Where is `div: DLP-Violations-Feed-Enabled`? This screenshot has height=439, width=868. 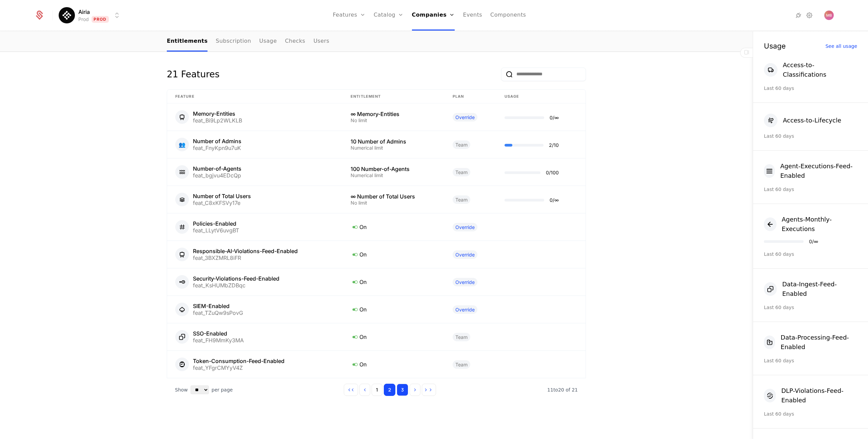
div: DLP-Violations-Feed-Enabled is located at coordinates (819, 395).